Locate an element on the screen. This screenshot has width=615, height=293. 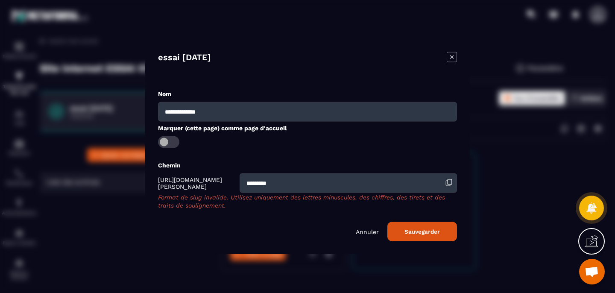
label: Nom is located at coordinates (164, 94).